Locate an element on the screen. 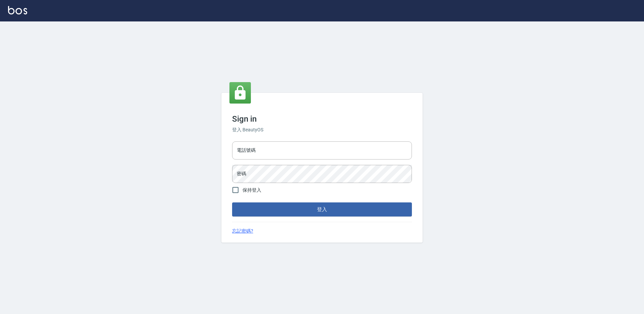 Image resolution: width=644 pixels, height=314 pixels. img: Logo is located at coordinates (18, 10).